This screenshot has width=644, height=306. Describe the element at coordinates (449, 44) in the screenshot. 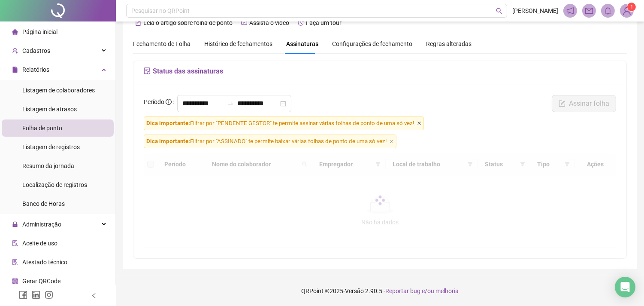

I see `span: Regras alteradas` at that location.